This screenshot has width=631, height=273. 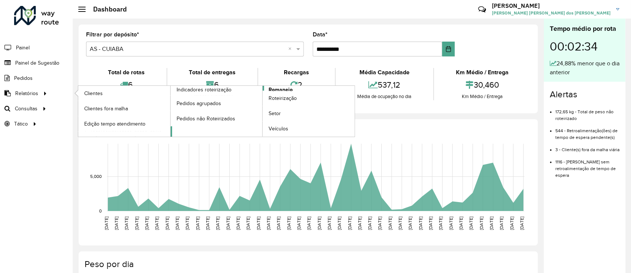 What do you see at coordinates (587, 112) in the screenshot?
I see `li: 172,65 kg - Total de peso não roteirizado` at bounding box center [587, 112].